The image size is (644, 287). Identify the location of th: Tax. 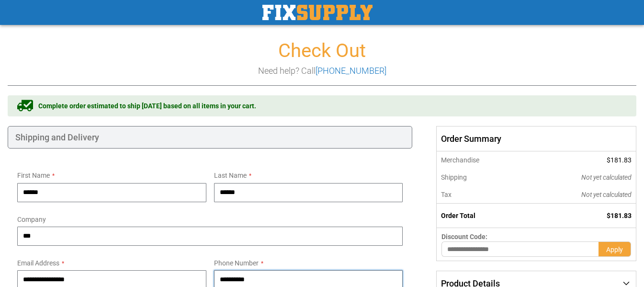
(480, 195).